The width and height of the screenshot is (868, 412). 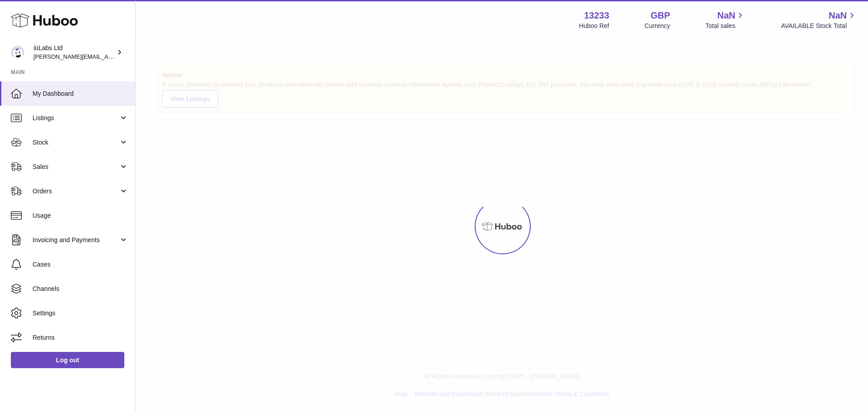 I want to click on strong: 13233, so click(x=597, y=16).